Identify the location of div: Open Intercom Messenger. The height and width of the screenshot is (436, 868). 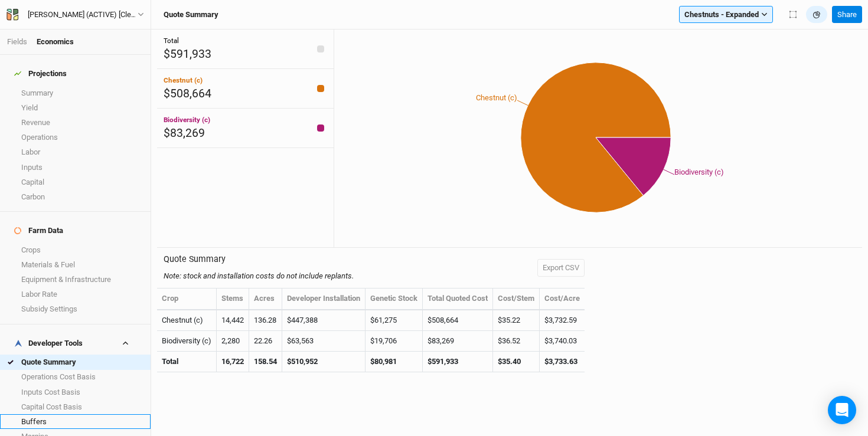
(842, 410).